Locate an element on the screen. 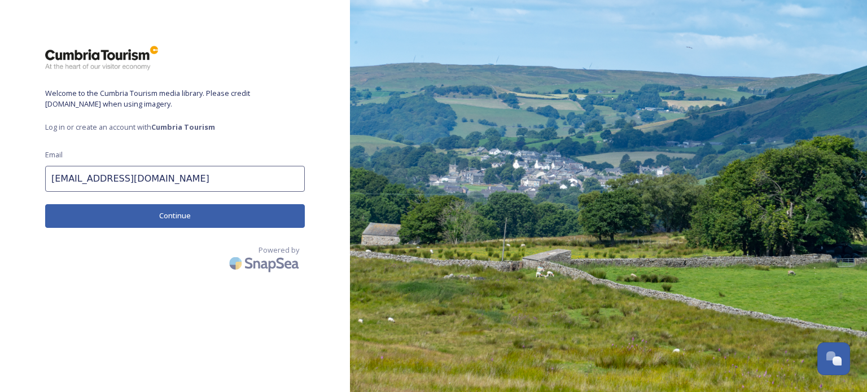  button: Open Chat is located at coordinates (834, 359).